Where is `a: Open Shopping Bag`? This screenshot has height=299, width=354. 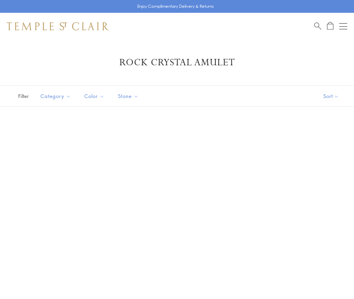 a: Open Shopping Bag is located at coordinates (330, 26).